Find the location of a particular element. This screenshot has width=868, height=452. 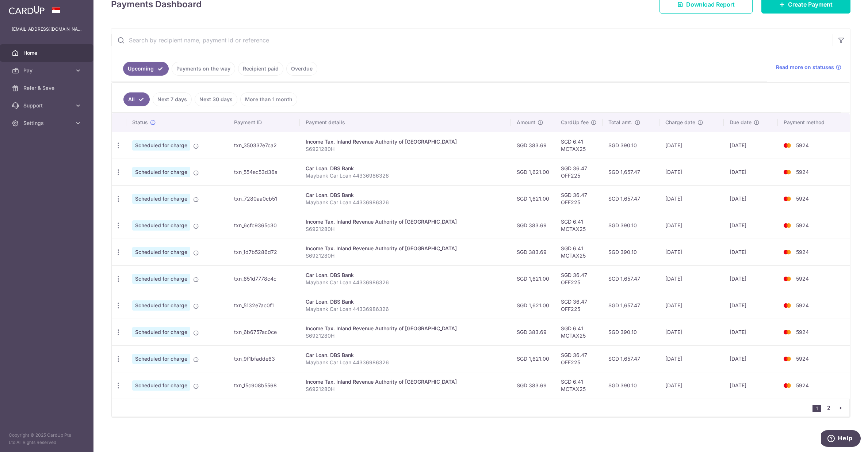

td: txn_1d7b5286d72 is located at coordinates (264, 252).